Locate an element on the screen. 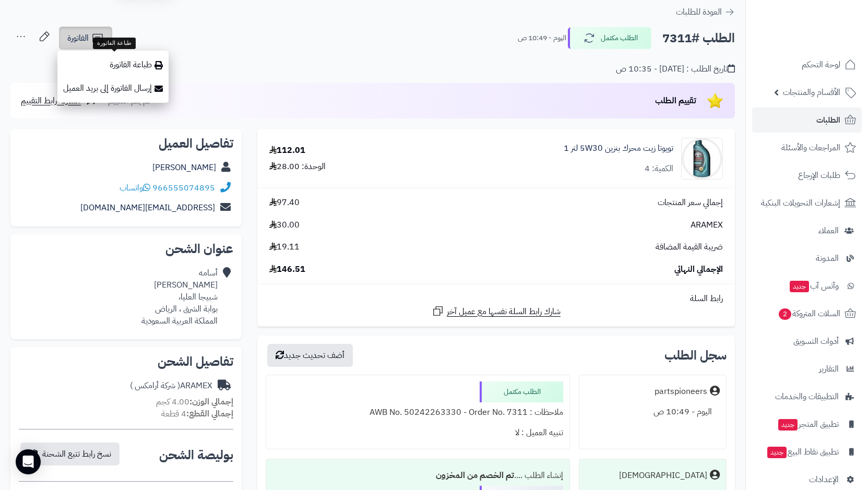 The height and width of the screenshot is (490, 868). div: الوحدة: 28.00 is located at coordinates (297, 166).